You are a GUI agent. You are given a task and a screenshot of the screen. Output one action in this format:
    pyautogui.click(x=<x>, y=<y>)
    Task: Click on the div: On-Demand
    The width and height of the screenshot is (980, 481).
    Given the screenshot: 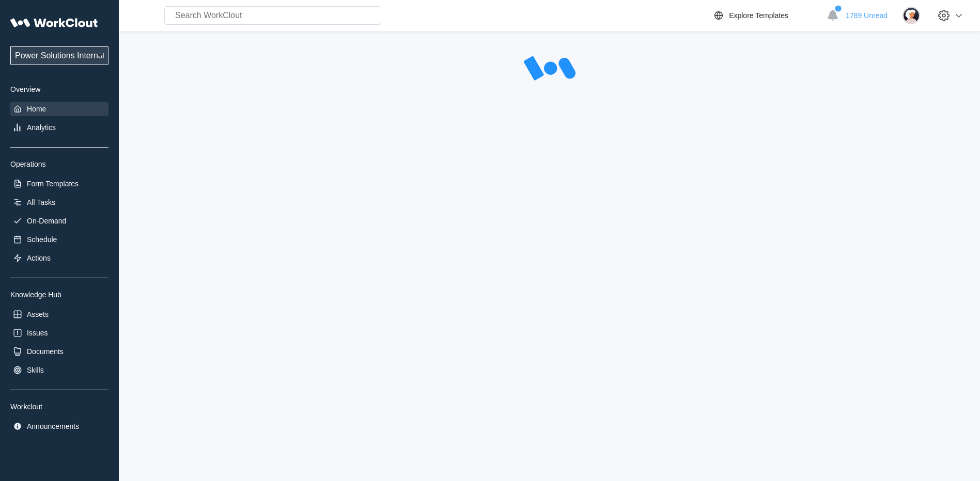 What is the action you would take?
    pyautogui.click(x=47, y=221)
    